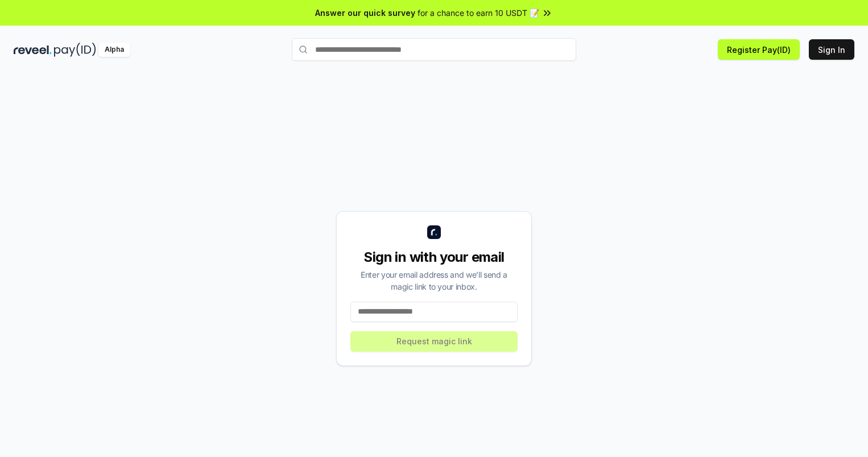  I want to click on span: for a chance to earn 10 USDT 📝, so click(479, 12).